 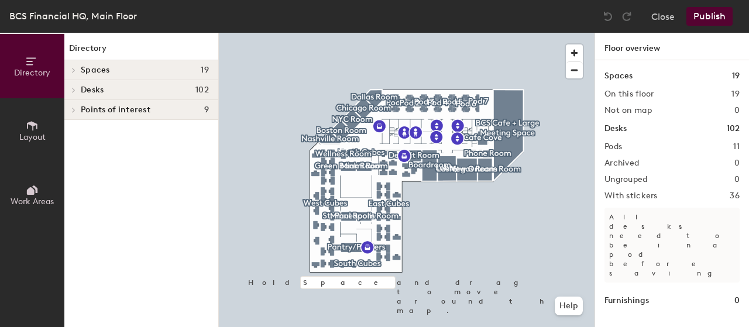 What do you see at coordinates (619, 76) in the screenshot?
I see `h1: Spaces` at bounding box center [619, 76].